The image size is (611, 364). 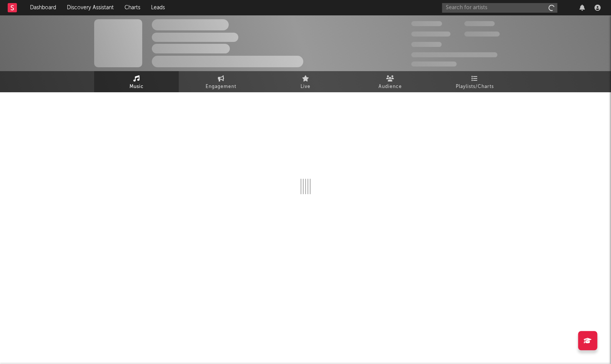 What do you see at coordinates (221, 81) in the screenshot?
I see `a: Engagement` at bounding box center [221, 81].